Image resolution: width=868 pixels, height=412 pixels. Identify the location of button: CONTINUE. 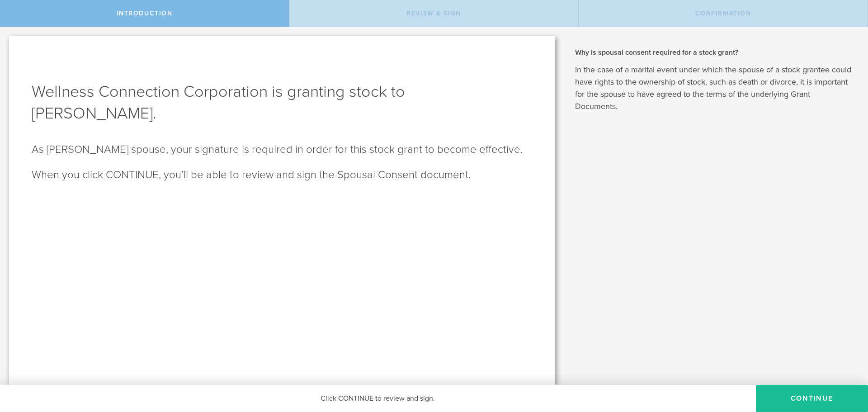
(812, 398).